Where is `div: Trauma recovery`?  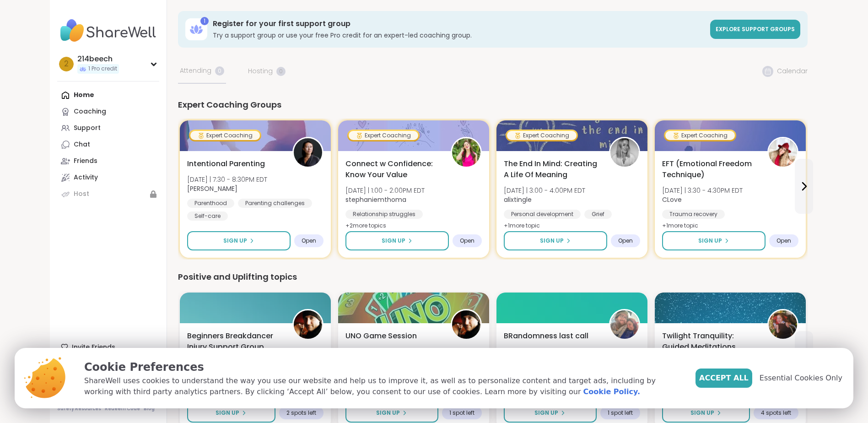
div: Trauma recovery is located at coordinates (693, 214).